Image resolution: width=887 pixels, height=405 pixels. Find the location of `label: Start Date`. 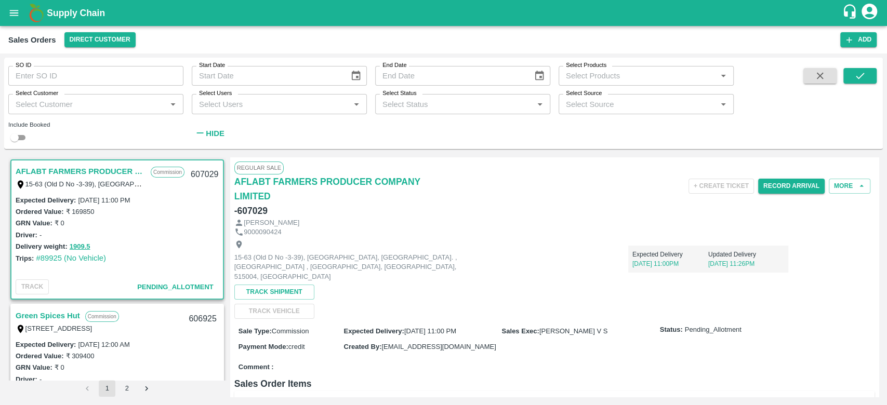

label: Start Date is located at coordinates (212, 65).